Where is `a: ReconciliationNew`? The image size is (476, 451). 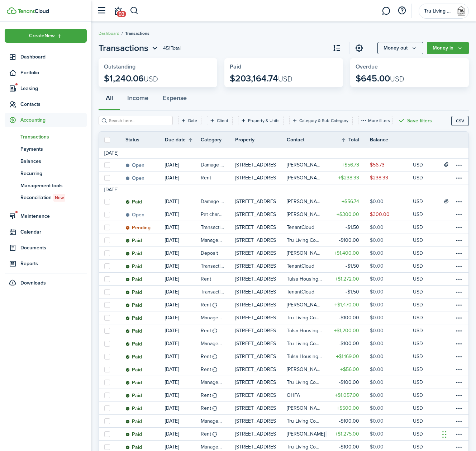
a: ReconciliationNew is located at coordinates (46, 198).